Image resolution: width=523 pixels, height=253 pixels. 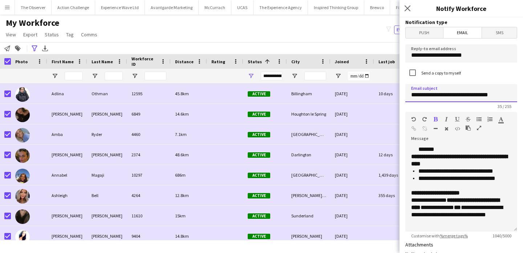 What do you see at coordinates (377, 7) in the screenshot?
I see `button: Brewco` at bounding box center [377, 7].